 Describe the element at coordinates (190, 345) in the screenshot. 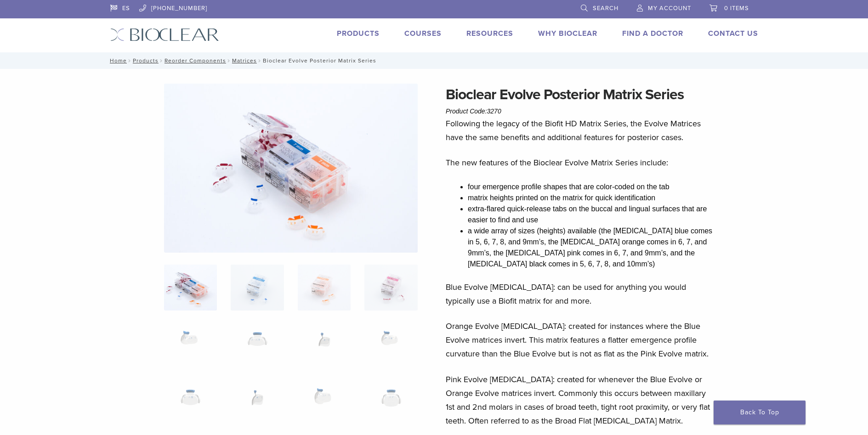

I see `img: Bioclear Evolve Posterior Matrix Series - Image 5` at that location.